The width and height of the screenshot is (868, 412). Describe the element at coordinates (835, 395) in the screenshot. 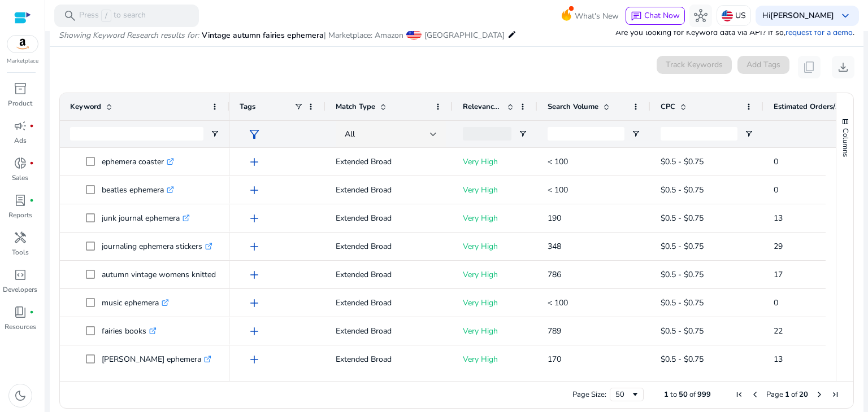

I see `div: Last Page` at that location.